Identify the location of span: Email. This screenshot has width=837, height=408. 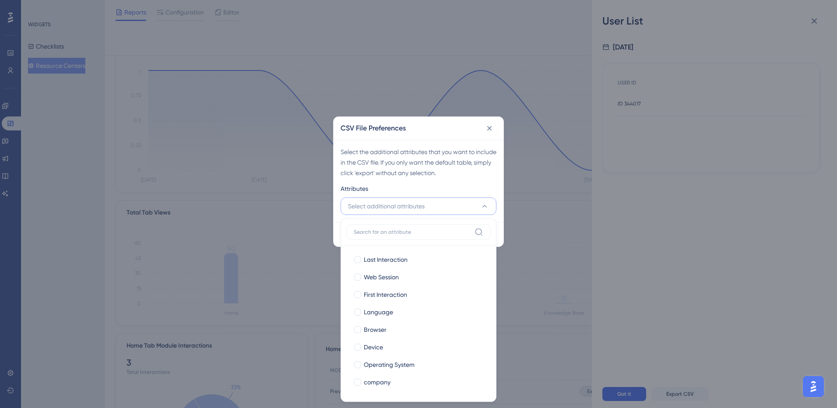
(371, 400).